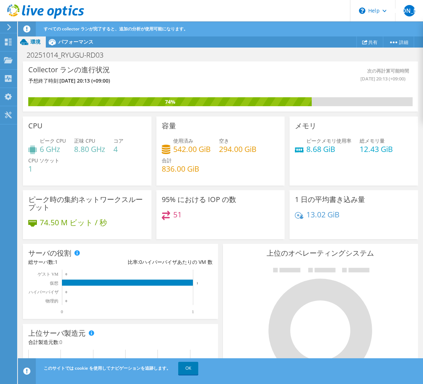 This screenshot has height=384, width=423. I want to click on h3: 上位サーバ製造元, so click(57, 333).